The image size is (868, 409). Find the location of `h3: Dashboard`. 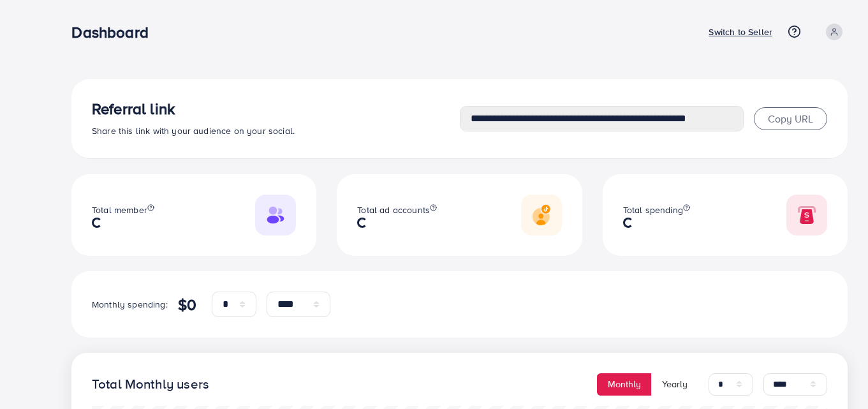

h3: Dashboard is located at coordinates (115, 32).